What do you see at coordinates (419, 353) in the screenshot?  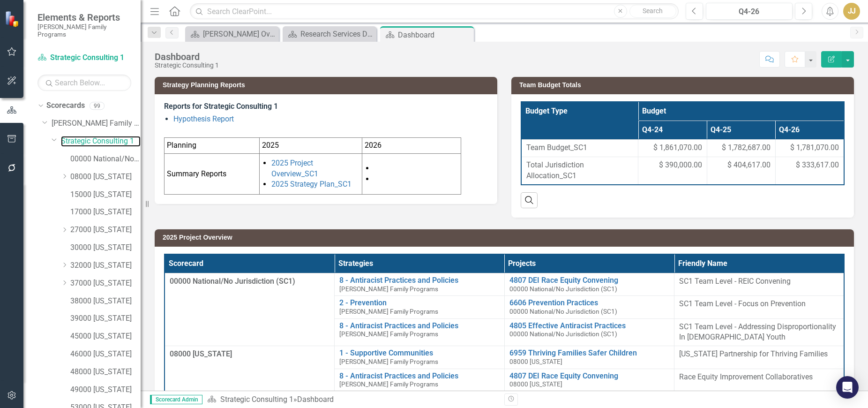 I see `a: 1 - Supportive Communities` at bounding box center [419, 353].